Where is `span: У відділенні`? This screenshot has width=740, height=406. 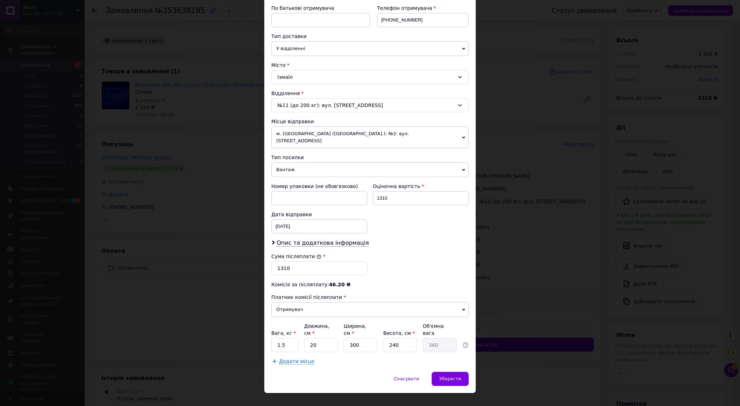
span: У відділенні is located at coordinates (370, 49).